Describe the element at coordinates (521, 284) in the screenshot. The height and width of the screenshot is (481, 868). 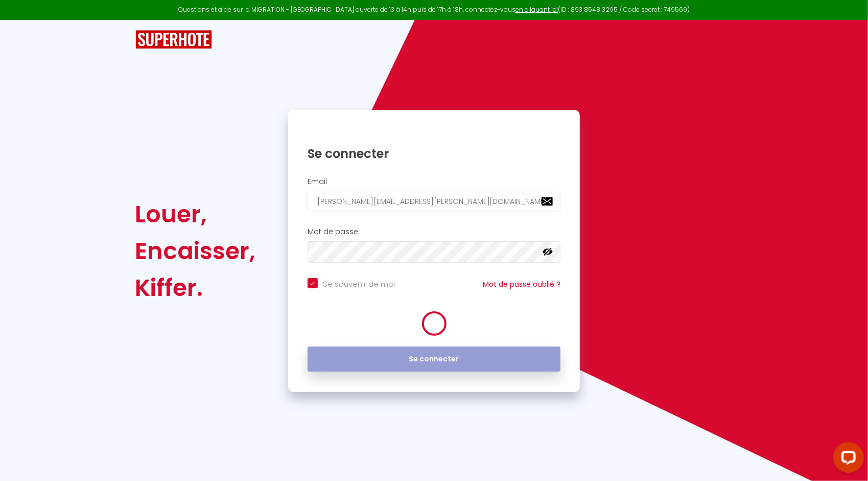
I see `a: Mot de passe oublié ?` at that location.